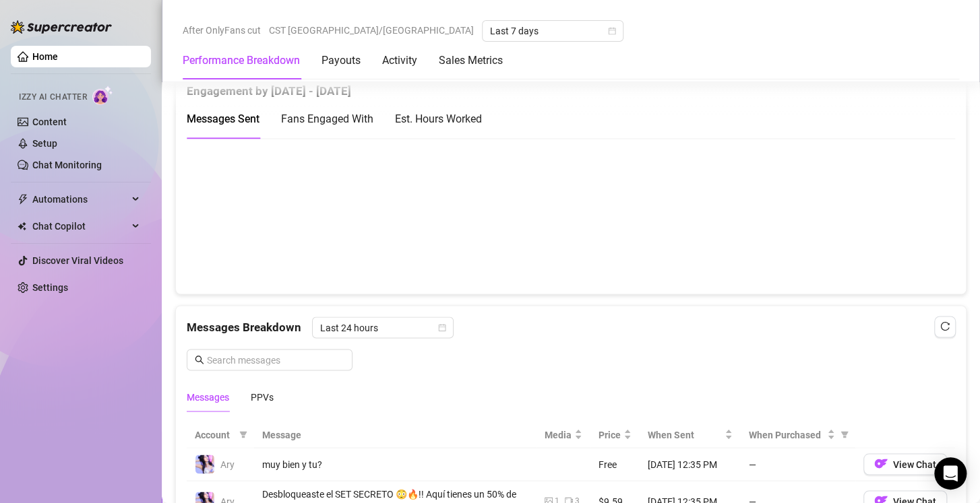 Image resolution: width=980 pixels, height=503 pixels. Describe the element at coordinates (945, 326) in the screenshot. I see `span: reload` at that location.